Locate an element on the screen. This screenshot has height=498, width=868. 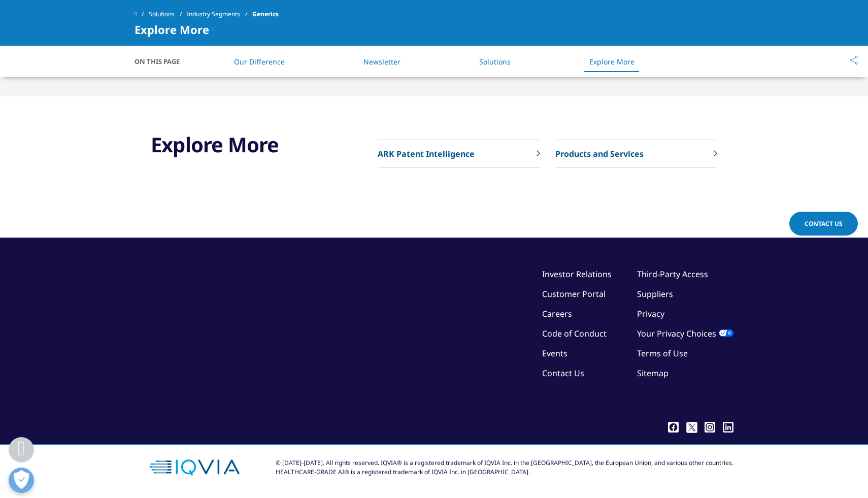
a: Newsletter is located at coordinates (382, 61).